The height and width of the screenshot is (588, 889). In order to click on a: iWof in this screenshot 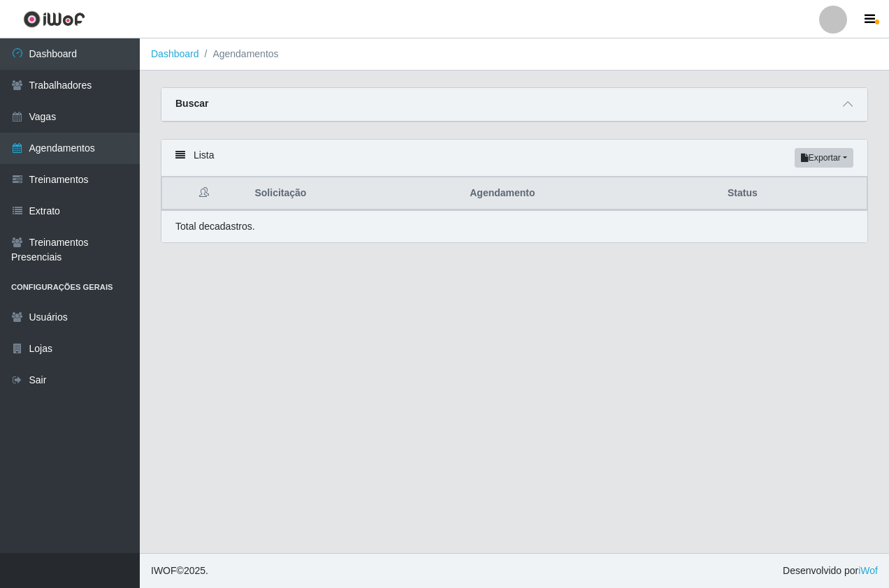, I will do `click(868, 571)`.